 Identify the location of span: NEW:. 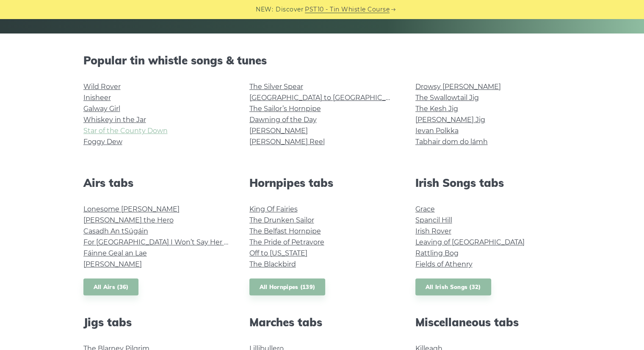
(264, 9).